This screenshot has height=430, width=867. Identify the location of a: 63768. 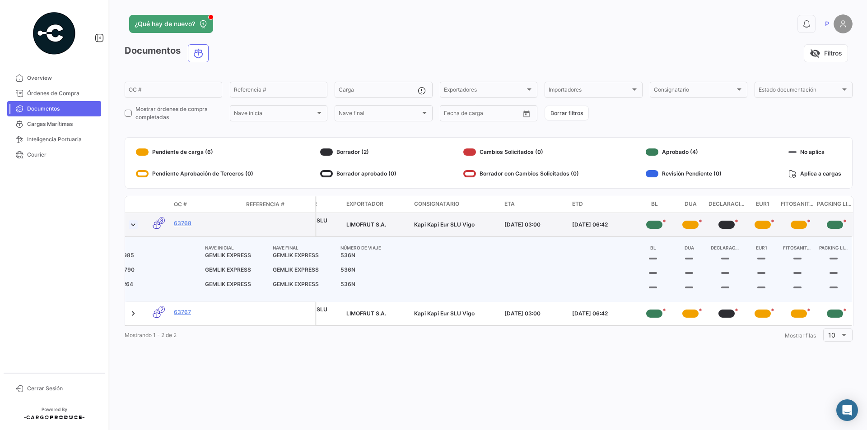
(206, 224).